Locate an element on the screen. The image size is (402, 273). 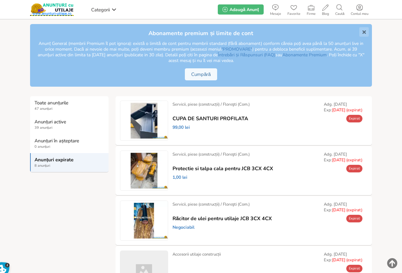
span: Categorii is located at coordinates (100, 10).